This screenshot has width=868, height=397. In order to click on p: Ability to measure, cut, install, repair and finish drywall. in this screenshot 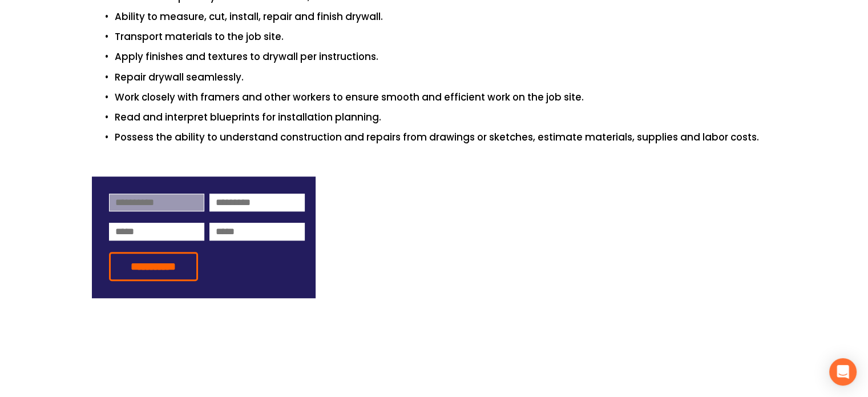, I will do `click(446, 17)`.